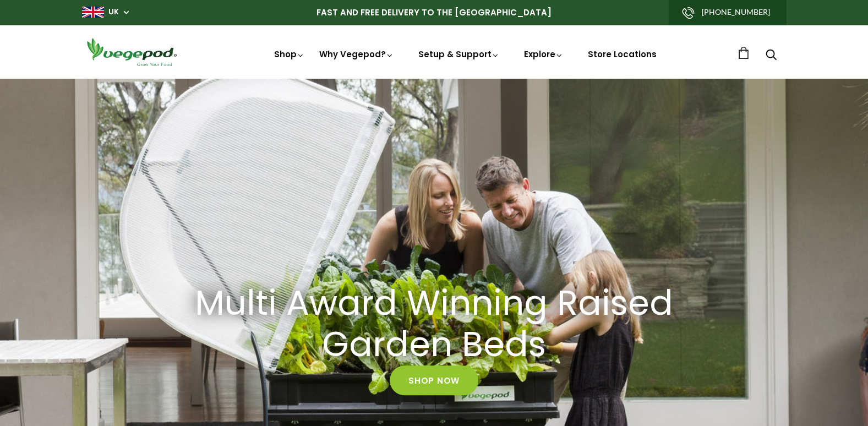 Image resolution: width=868 pixels, height=426 pixels. What do you see at coordinates (771, 56) in the screenshot?
I see `a: Search` at bounding box center [771, 56].